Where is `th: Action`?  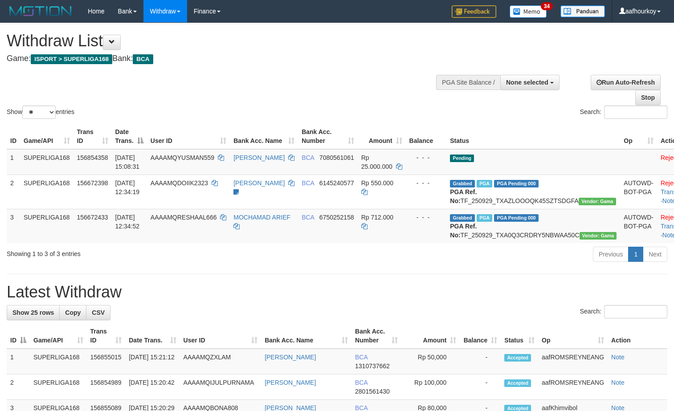 th: Action is located at coordinates (638, 336).